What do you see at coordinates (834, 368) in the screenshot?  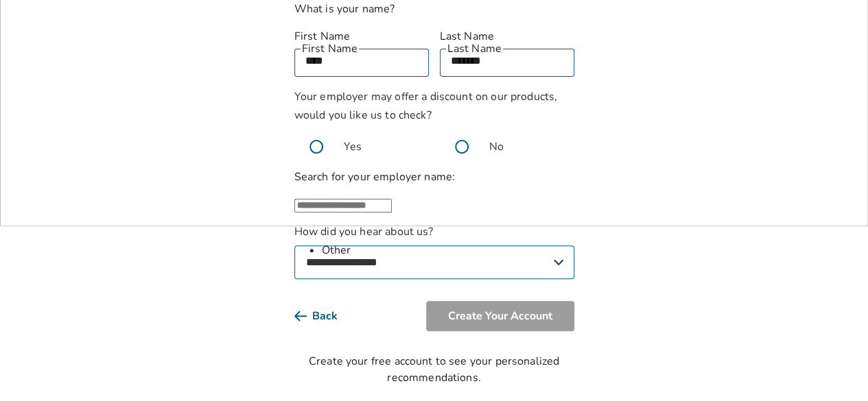 I see `div: Chat Widget` at bounding box center [834, 368].